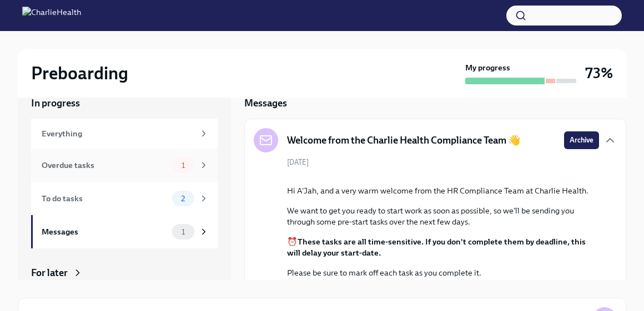  I want to click on div: For later, so click(49, 273).